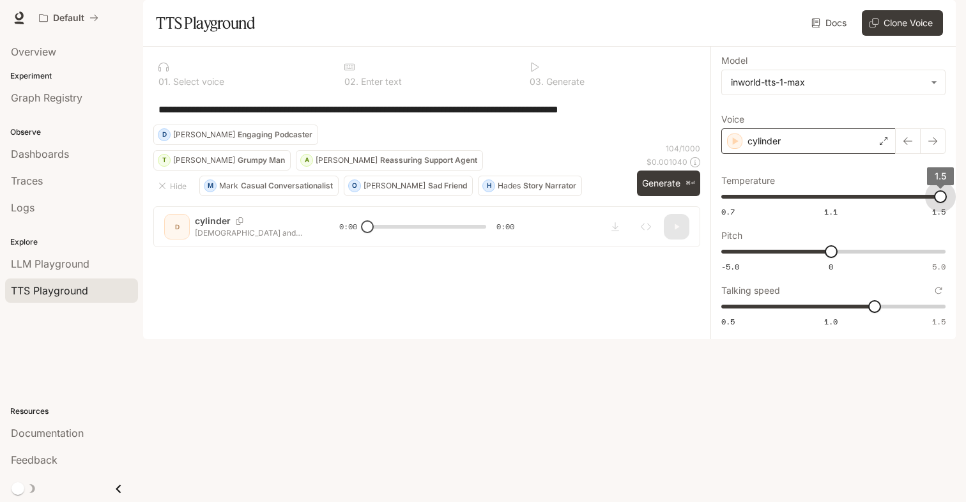 This screenshot has width=966, height=502. Describe the element at coordinates (830, 23) in the screenshot. I see `a: Docs` at that location.